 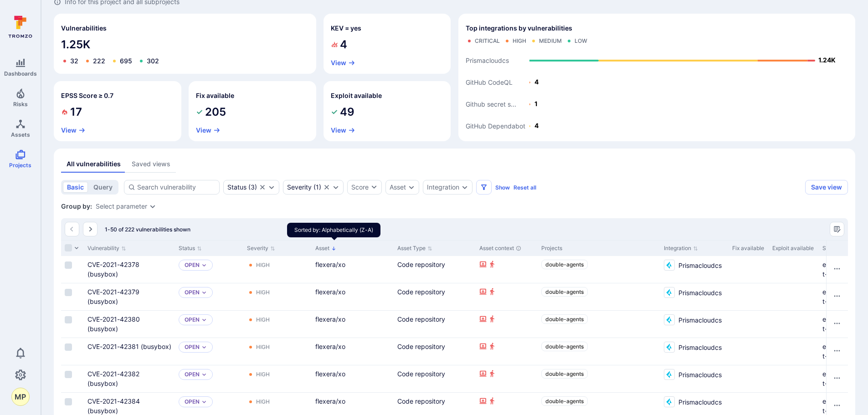 I want to click on button: Severity(1), so click(x=304, y=187).